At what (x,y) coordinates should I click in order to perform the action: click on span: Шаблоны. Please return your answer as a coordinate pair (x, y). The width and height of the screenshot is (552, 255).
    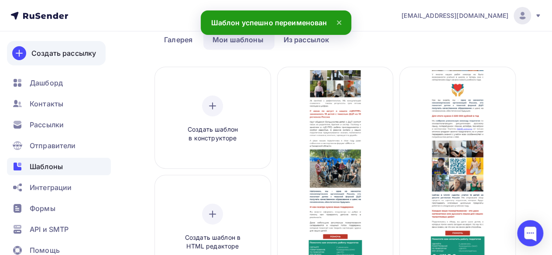
    Looking at the image, I should click on (46, 167).